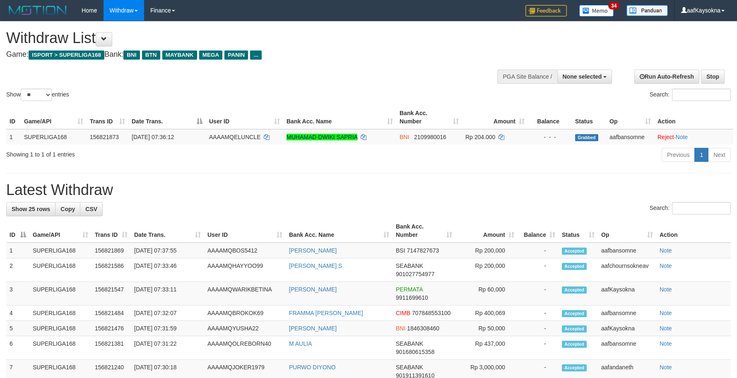 The width and height of the screenshot is (737, 378). Describe the element at coordinates (300, 344) in the screenshot. I see `a: M AULIA` at that location.